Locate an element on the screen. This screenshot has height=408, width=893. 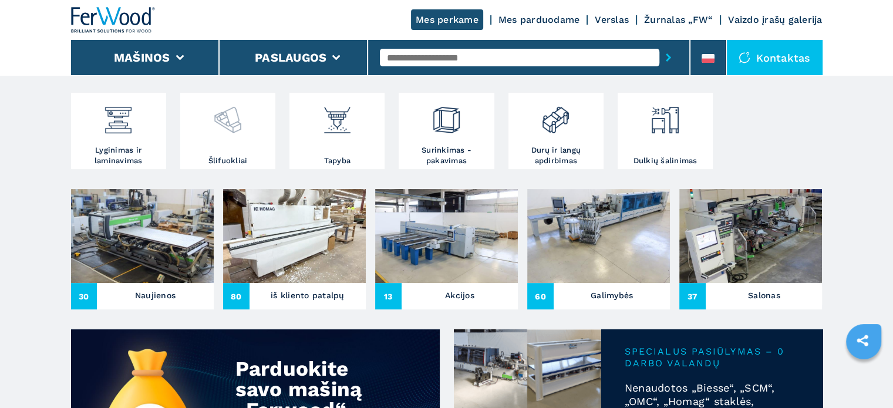
a: Salonas37Salonas is located at coordinates (750, 249).